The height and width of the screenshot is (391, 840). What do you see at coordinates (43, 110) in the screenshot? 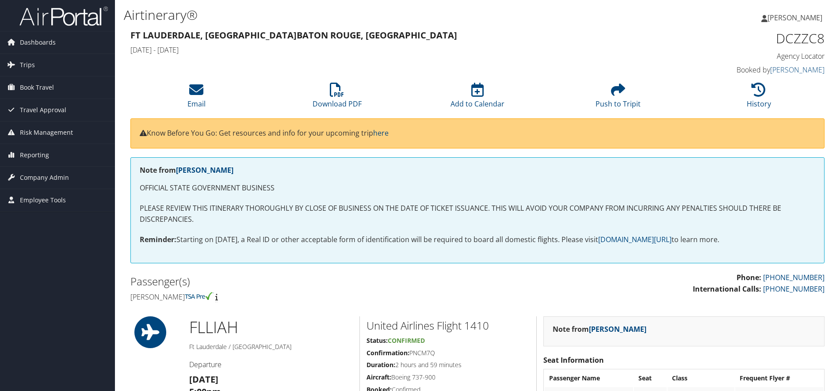
I see `span: Travel Approval` at bounding box center [43, 110].